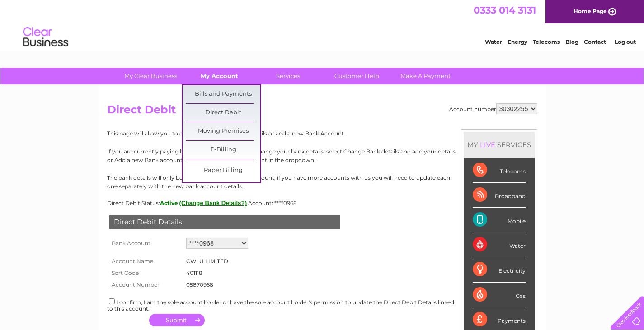 The width and height of the screenshot is (644, 330). What do you see at coordinates (169, 203) in the screenshot?
I see `span: Active` at bounding box center [169, 203].